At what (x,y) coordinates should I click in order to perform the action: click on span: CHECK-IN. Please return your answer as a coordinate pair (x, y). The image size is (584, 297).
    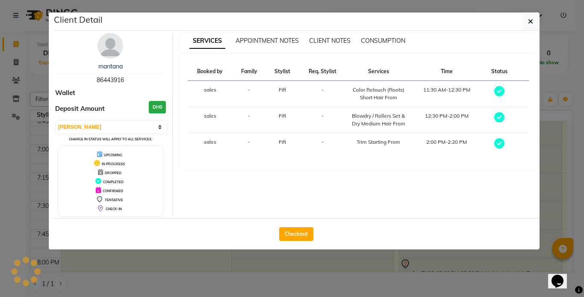
    Looking at the image, I should click on (114, 209).